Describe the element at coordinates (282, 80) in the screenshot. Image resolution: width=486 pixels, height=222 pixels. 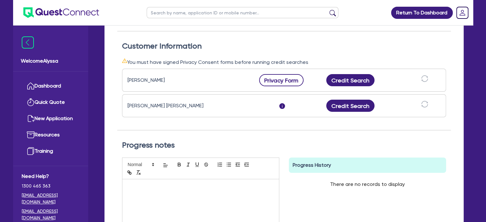
I see `button: Privacy Form` at that location.